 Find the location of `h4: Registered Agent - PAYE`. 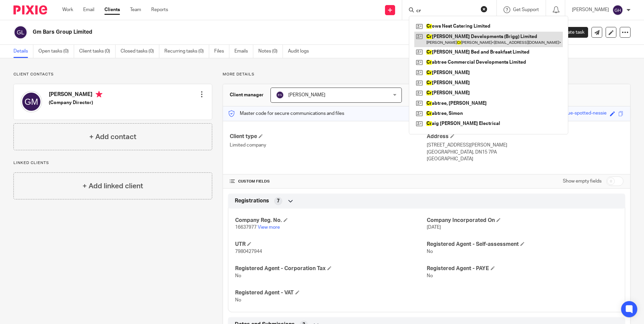

h4: Registered Agent - PAYE is located at coordinates (522, 269).